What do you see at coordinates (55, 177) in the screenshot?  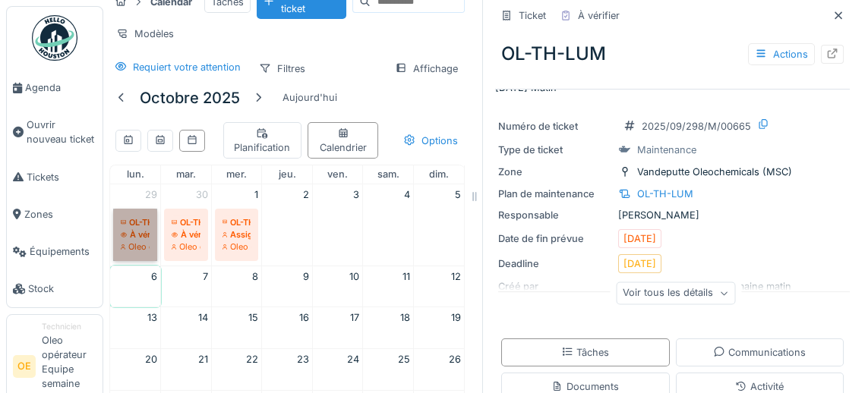 I see `a: Tickets` at bounding box center [55, 177].